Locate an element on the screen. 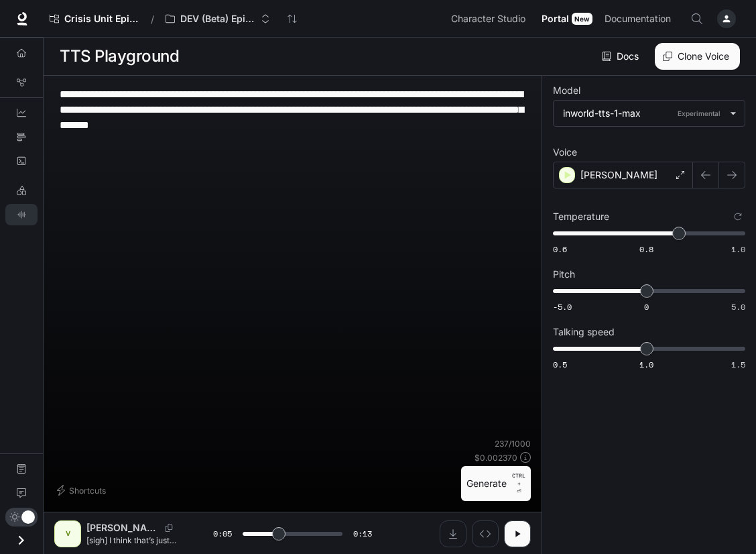  button: Sync workspaces is located at coordinates (293, 18).